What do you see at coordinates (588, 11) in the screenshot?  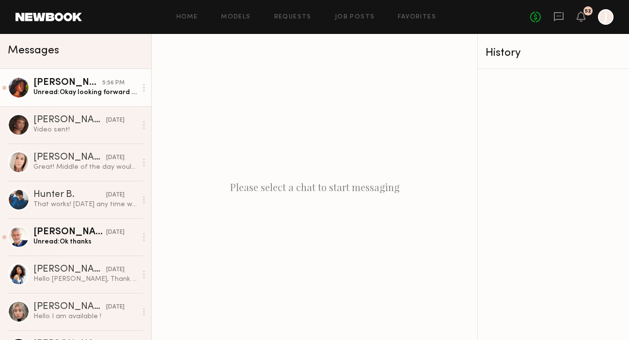 I see `div: 52` at bounding box center [588, 11].